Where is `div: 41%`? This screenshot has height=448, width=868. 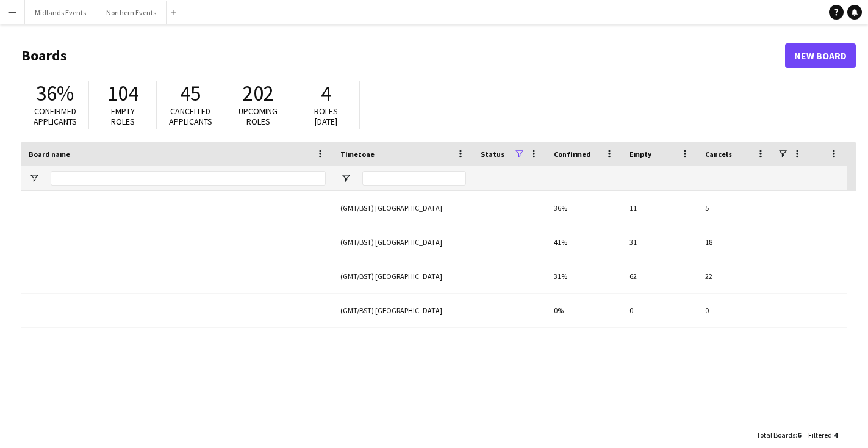 div: 41% is located at coordinates (584, 242).